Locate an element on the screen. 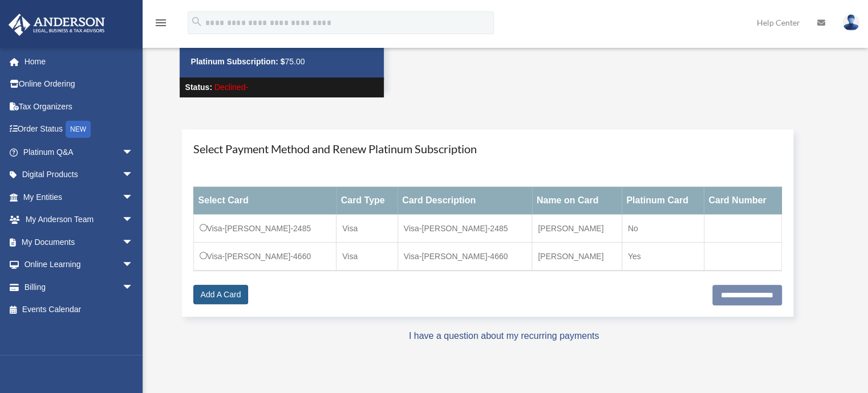 This screenshot has width=868, height=393. a: My Entitiesarrow_drop_down is located at coordinates (80, 197).